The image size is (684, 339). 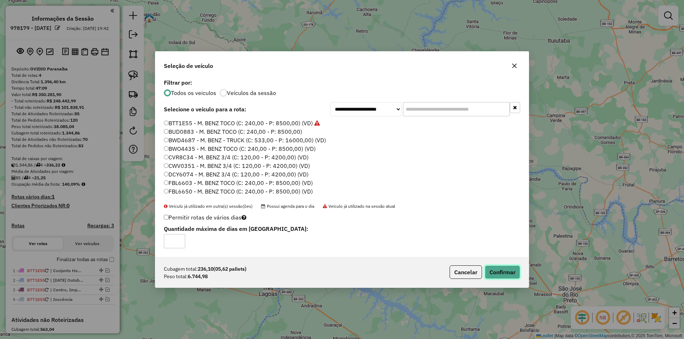 What do you see at coordinates (205, 109) in the screenshot?
I see `strong: Selecione o veículo para a rota:` at bounding box center [205, 109].